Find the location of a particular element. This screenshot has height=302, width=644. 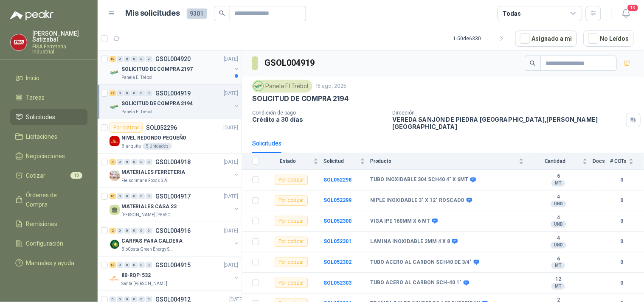

p: GSOL004916 is located at coordinates (173, 231).